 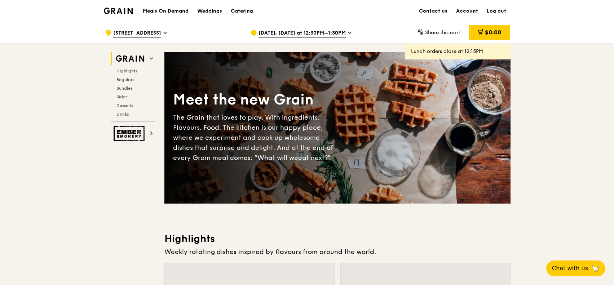 What do you see at coordinates (122, 97) in the screenshot?
I see `span: Sides` at bounding box center [122, 97].